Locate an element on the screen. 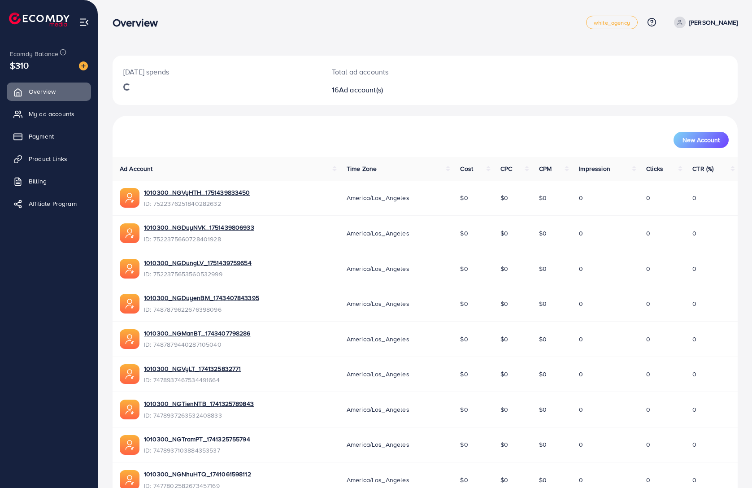 The height and width of the screenshot is (488, 752). a: My ad accounts is located at coordinates (49, 114).